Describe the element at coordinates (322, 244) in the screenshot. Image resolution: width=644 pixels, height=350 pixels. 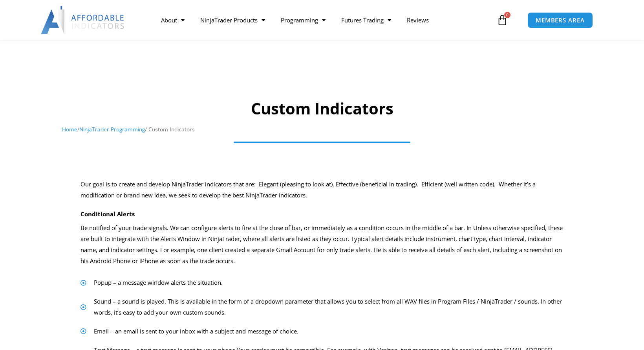
I see `p: Be notified of your trade signals. We can configure alerts to fire at the close of bar, or immedi...` at that location.